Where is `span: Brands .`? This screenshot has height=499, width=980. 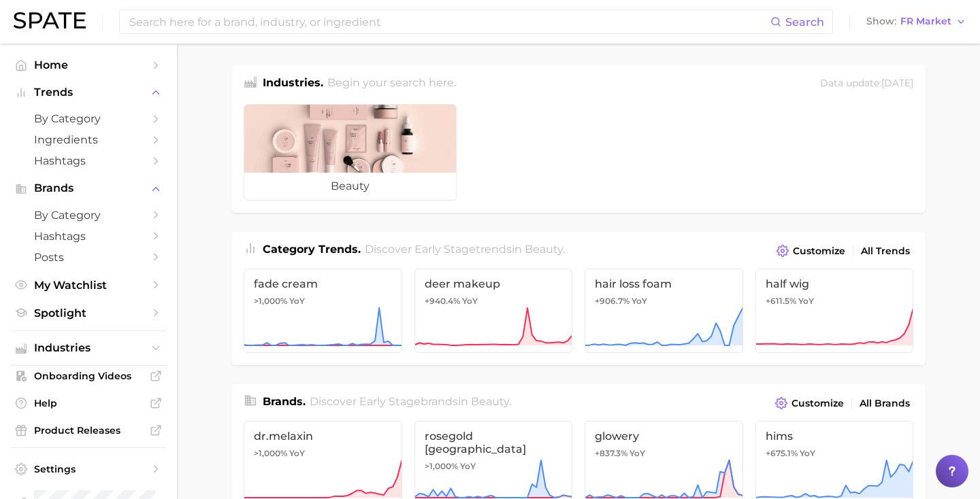
span: Brands . is located at coordinates (284, 401).